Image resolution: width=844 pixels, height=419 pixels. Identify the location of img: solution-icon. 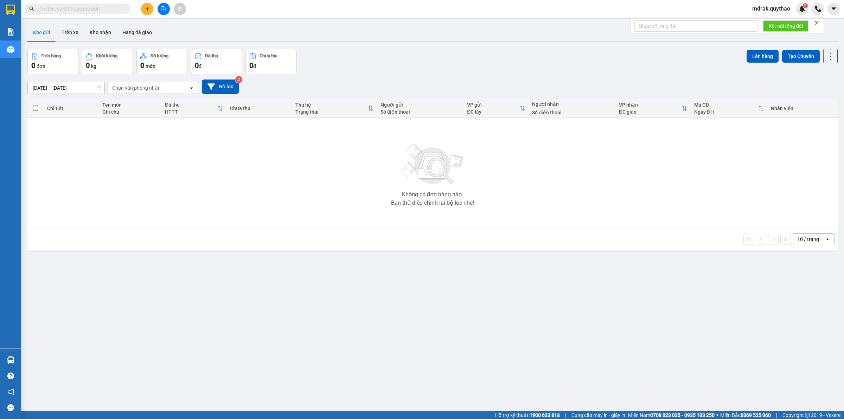
(11, 32).